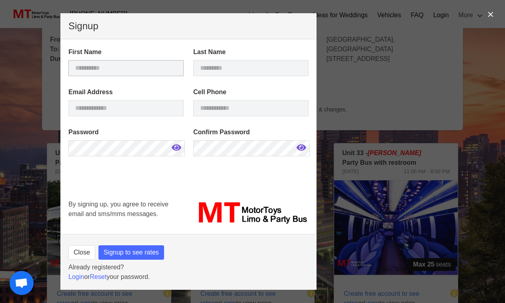  What do you see at coordinates (189, 267) in the screenshot?
I see `p: Already registered?` at bounding box center [189, 267].